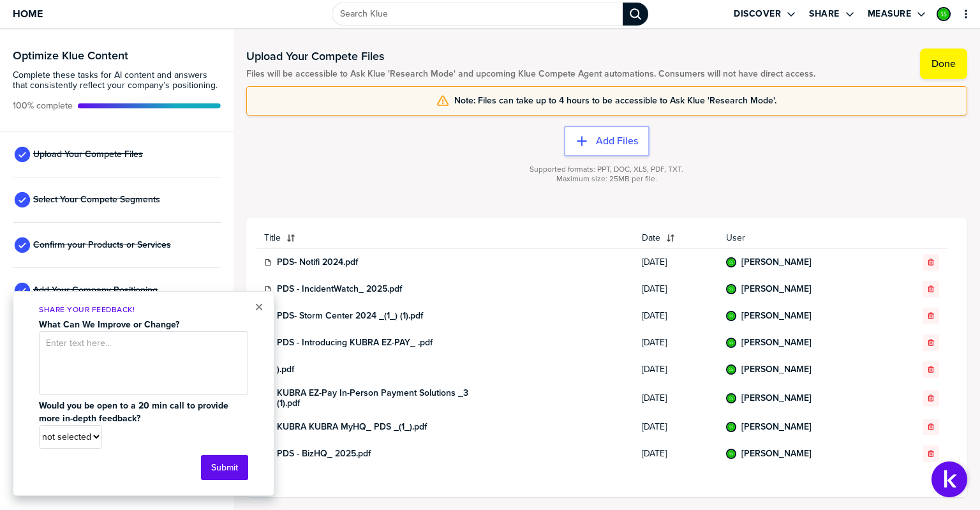 The height and width of the screenshot is (510, 980). What do you see at coordinates (889, 14) in the screenshot?
I see `label: Measure` at bounding box center [889, 14].